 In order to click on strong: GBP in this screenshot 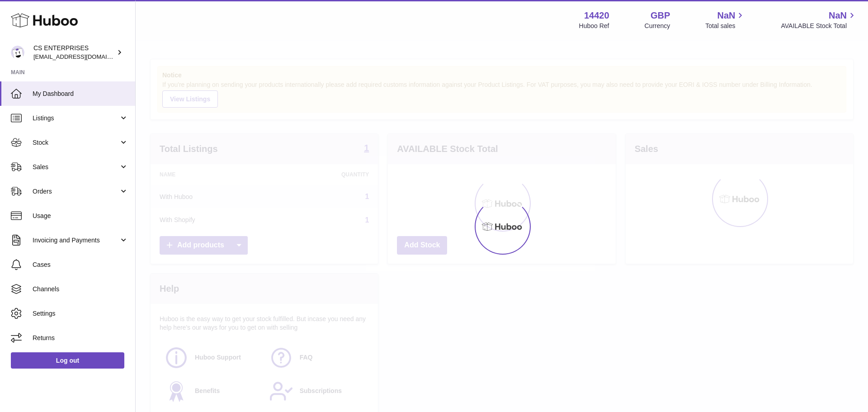, I will do `click(660, 15)`.